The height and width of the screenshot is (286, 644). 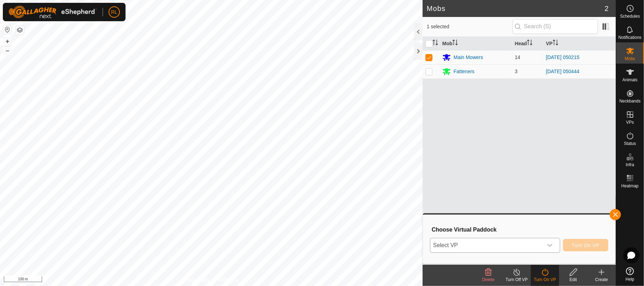 I want to click on th: Head, so click(x=528, y=43).